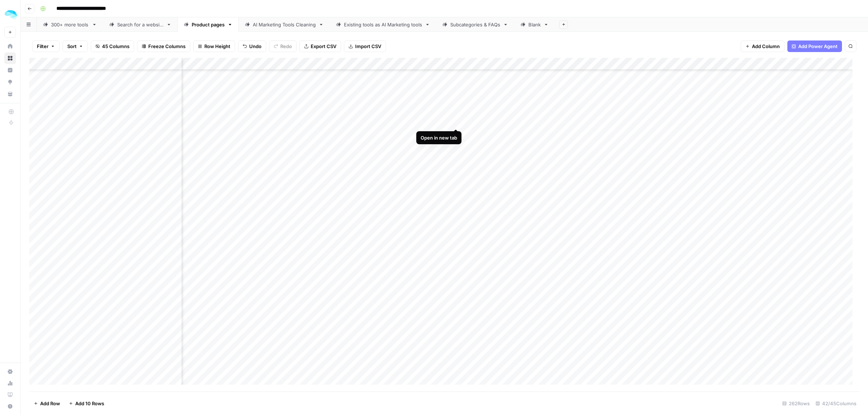  I want to click on a: Home, so click(10, 47).